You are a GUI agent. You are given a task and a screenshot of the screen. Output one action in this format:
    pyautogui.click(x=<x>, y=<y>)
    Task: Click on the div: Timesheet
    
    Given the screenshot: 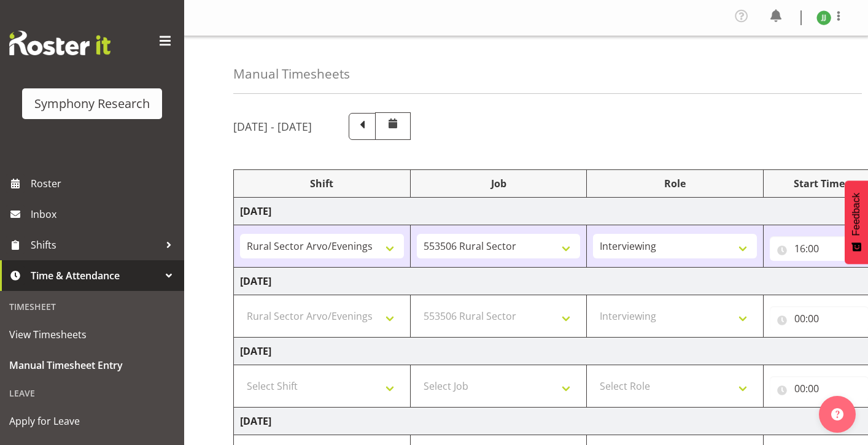 What is the action you would take?
    pyautogui.click(x=92, y=307)
    